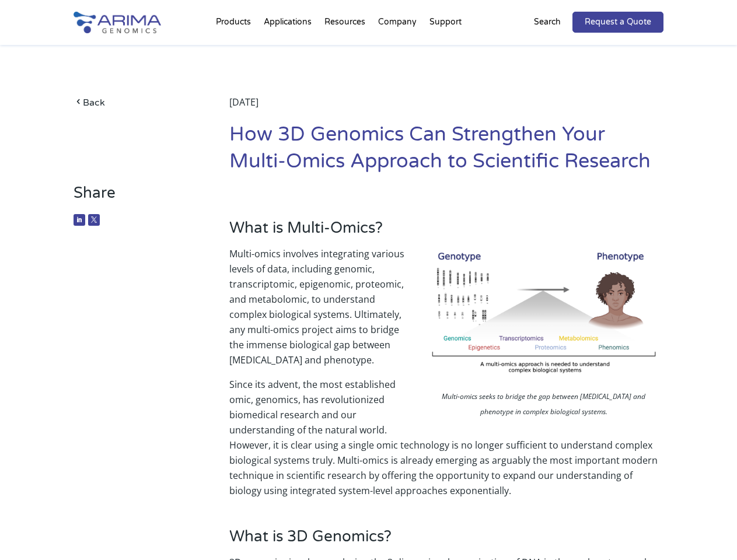 This screenshot has width=737, height=560. Describe the element at coordinates (618, 22) in the screenshot. I see `a: Request a Quote` at that location.